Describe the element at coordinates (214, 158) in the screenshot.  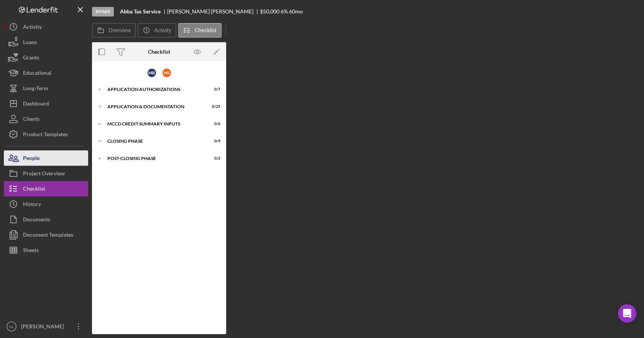
I see `div: 0 / 2` at that location.